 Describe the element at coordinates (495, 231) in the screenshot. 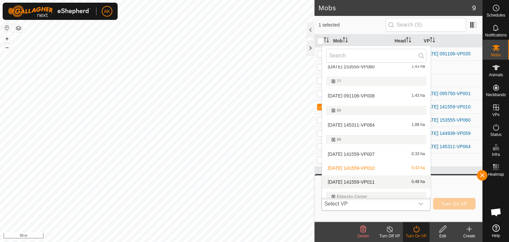

I see `a: Help` at that location.